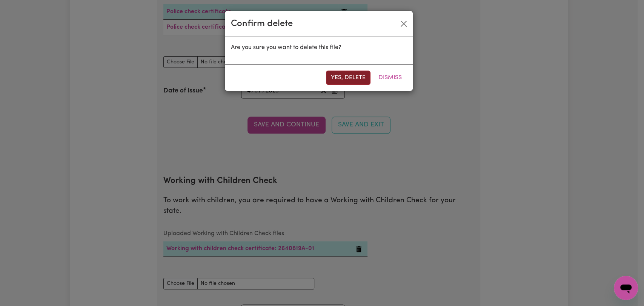 This screenshot has width=644, height=306. Describe the element at coordinates (348, 77) in the screenshot. I see `button: Yes, delete` at that location.